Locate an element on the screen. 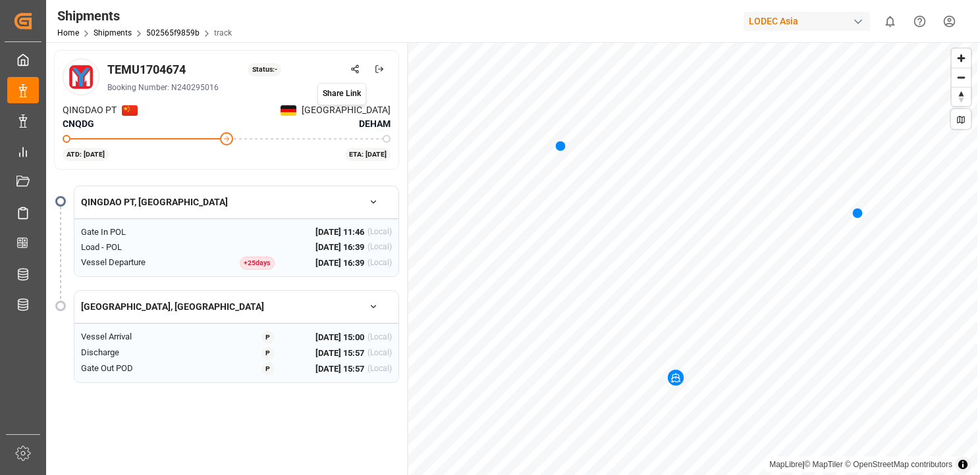 The width and height of the screenshot is (980, 475). a: Home is located at coordinates (68, 33).